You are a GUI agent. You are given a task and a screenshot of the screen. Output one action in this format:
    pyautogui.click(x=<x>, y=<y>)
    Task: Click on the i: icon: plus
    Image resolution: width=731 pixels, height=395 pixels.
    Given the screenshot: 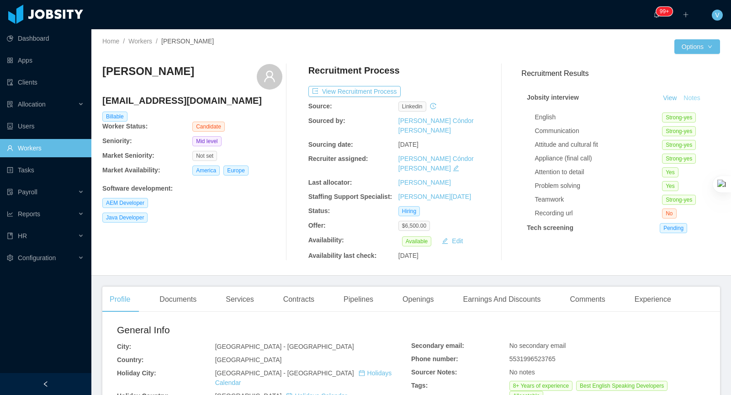 What is the action you would take?
    pyautogui.click(x=685, y=15)
    